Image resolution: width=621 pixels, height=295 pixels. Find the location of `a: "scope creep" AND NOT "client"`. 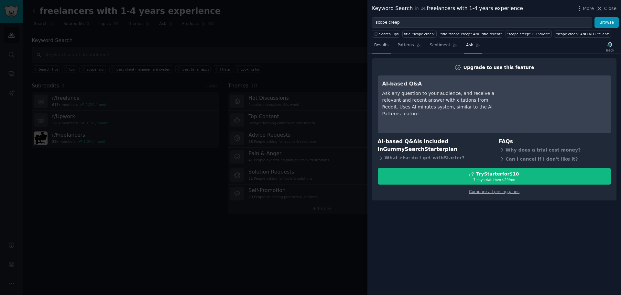

a: "scope creep" AND NOT "client" is located at coordinates (583, 34).